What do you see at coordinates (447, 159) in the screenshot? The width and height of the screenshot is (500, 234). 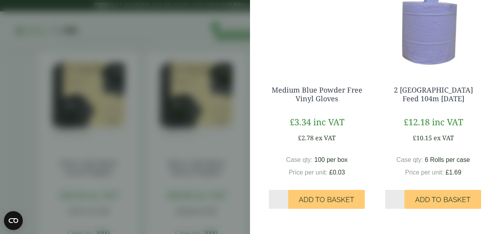 I see `span: 6 Rolls per case` at bounding box center [447, 159].